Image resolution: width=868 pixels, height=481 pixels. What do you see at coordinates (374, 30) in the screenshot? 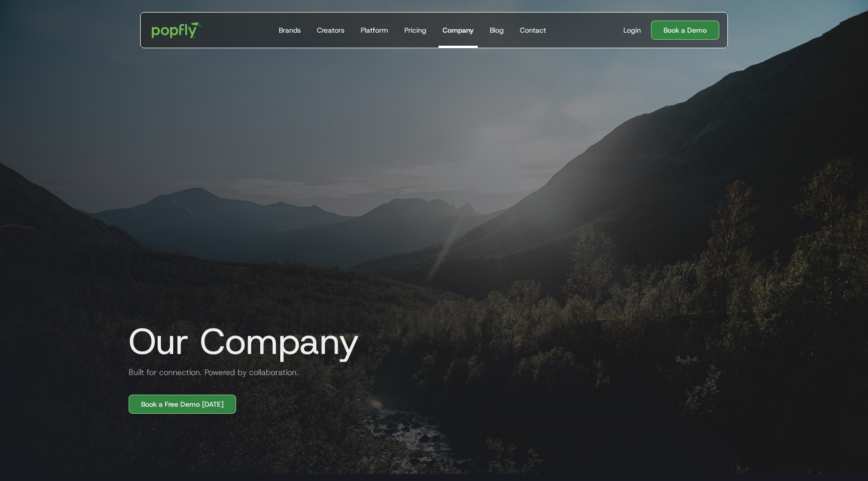
I see `div: Platform` at bounding box center [374, 30].